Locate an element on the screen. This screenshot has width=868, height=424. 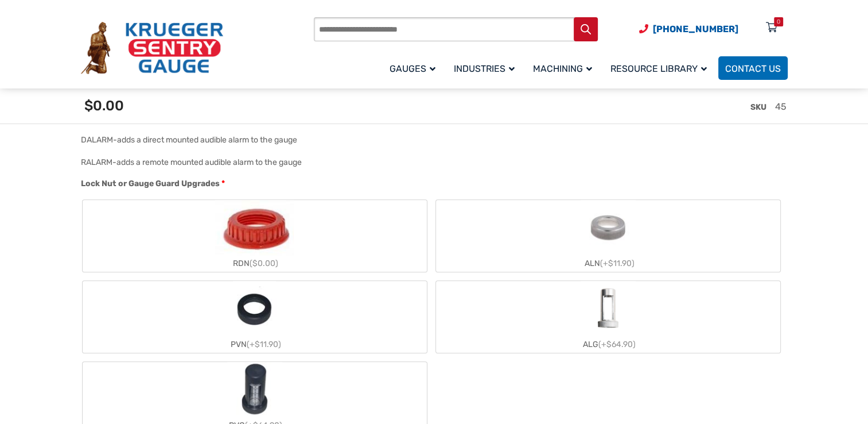
a: Phone Number (920) 434-8860 is located at coordinates (688, 28).